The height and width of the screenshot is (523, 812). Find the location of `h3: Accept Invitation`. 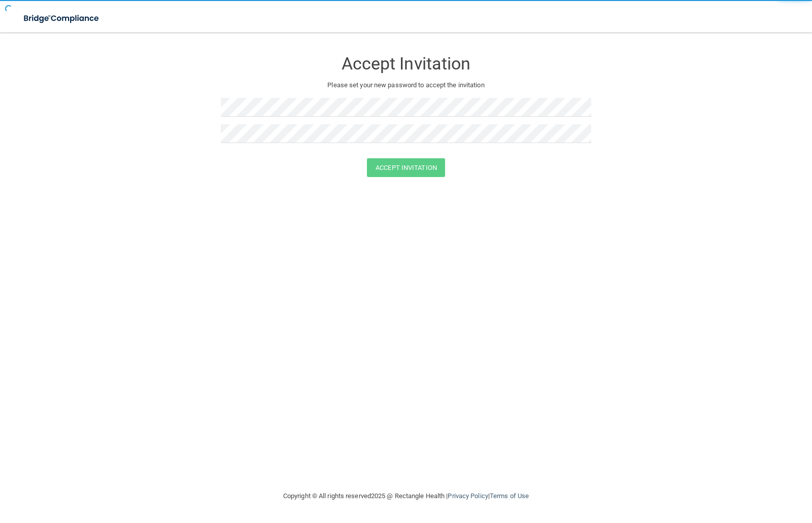

h3: Accept Invitation is located at coordinates (406, 63).